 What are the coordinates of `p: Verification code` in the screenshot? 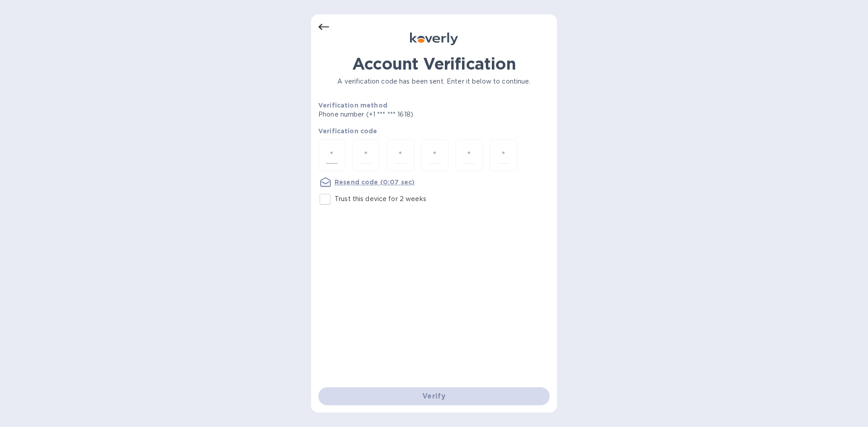 It's located at (434, 131).